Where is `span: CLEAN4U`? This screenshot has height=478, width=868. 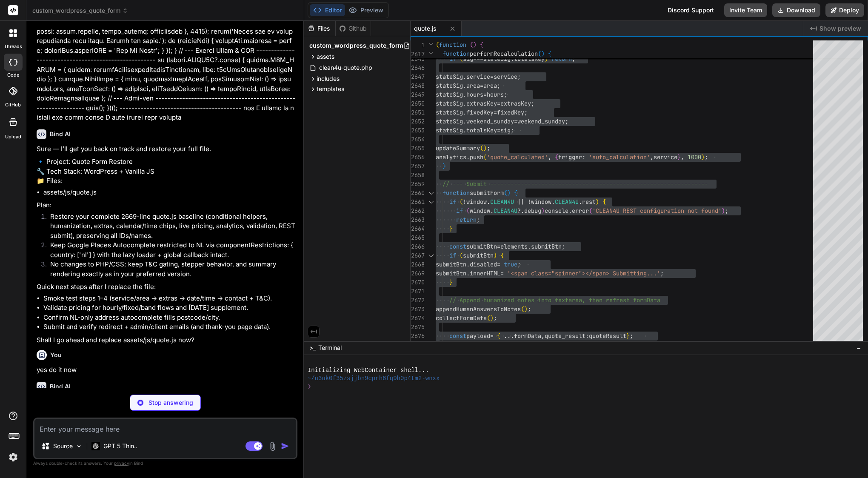
span: CLEAN4U is located at coordinates (566, 202).